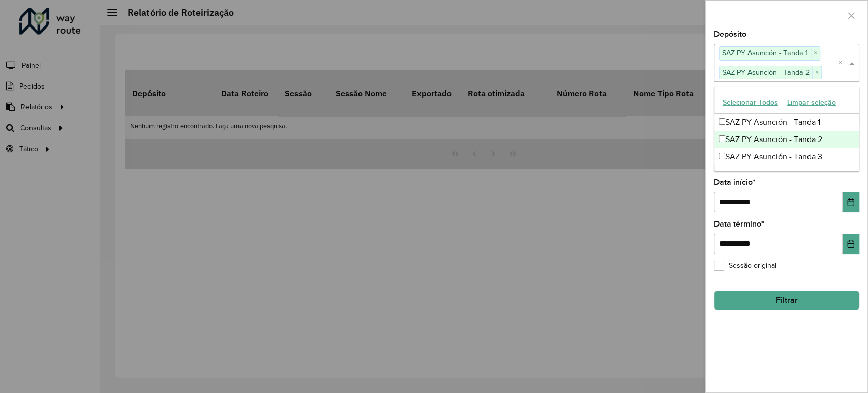  What do you see at coordinates (787, 129) in the screenshot?
I see `ng-dropdown-panel: Options list` at bounding box center [787, 129].